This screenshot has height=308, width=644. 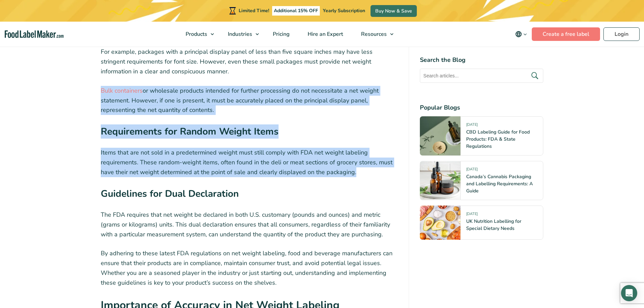 What do you see at coordinates (241, 34) in the screenshot?
I see `a: Industries` at bounding box center [241, 34].